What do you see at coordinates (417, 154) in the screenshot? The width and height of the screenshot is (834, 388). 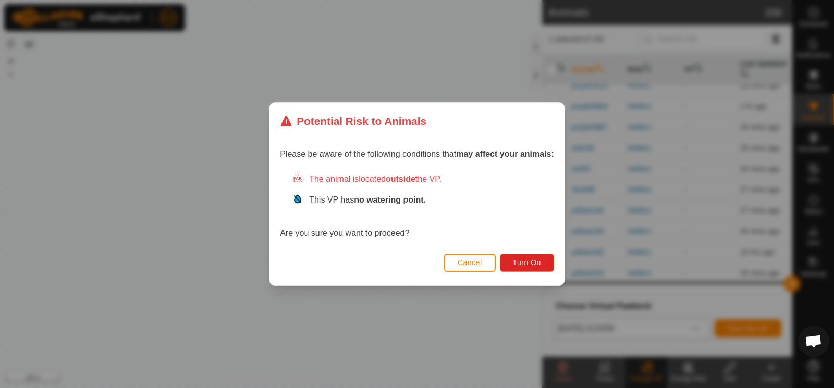 I see `span: Please be aware of the following conditions that` at bounding box center [417, 154].